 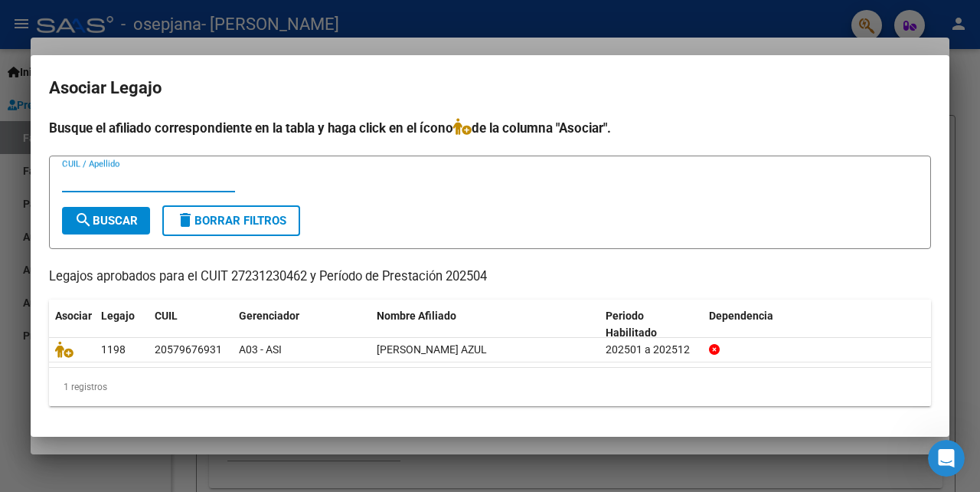 What do you see at coordinates (490, 387) in the screenshot?
I see `div: 1 registros` at bounding box center [490, 387].